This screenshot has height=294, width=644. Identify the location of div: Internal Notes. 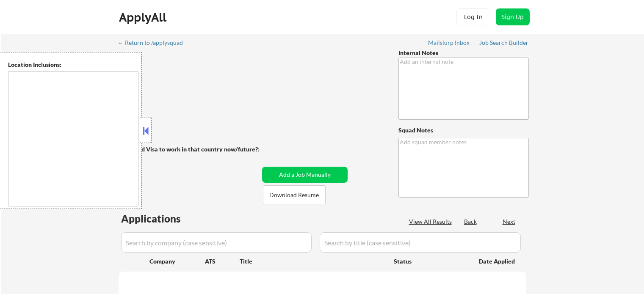
(464, 53).